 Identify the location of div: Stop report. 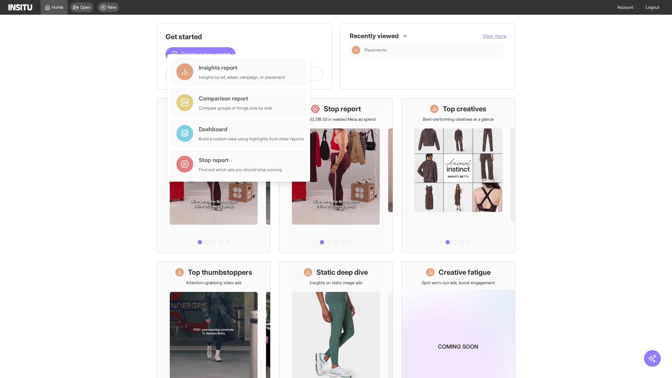
(240, 160).